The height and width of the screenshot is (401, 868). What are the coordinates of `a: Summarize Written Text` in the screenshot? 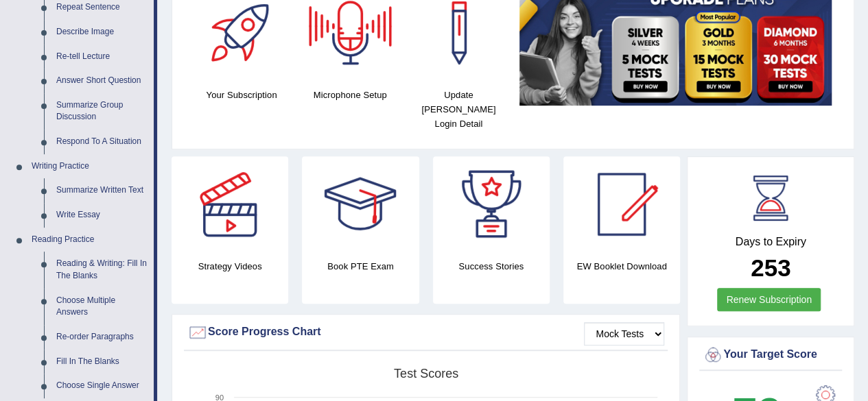 It's located at (102, 191).